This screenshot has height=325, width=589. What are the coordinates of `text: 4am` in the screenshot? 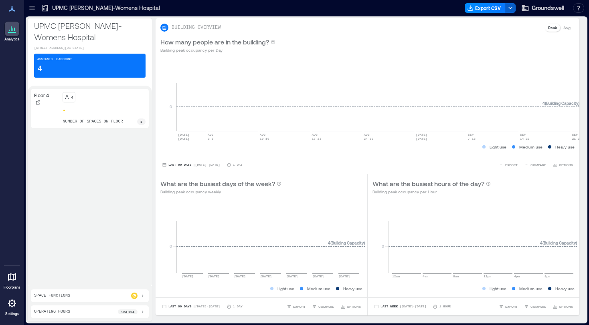 It's located at (425, 277).